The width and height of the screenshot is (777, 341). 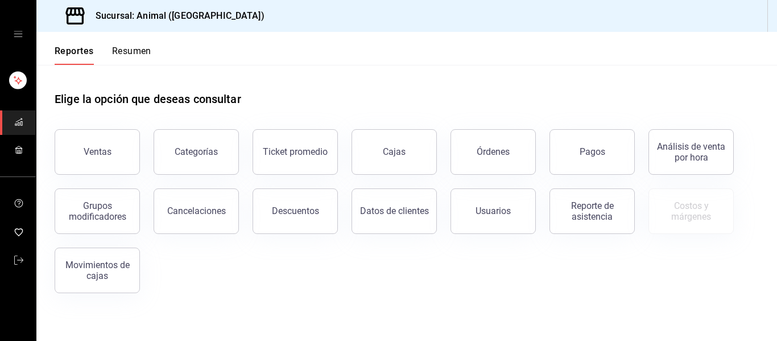 What do you see at coordinates (196, 151) in the screenshot?
I see `div: Categorías` at bounding box center [196, 151].